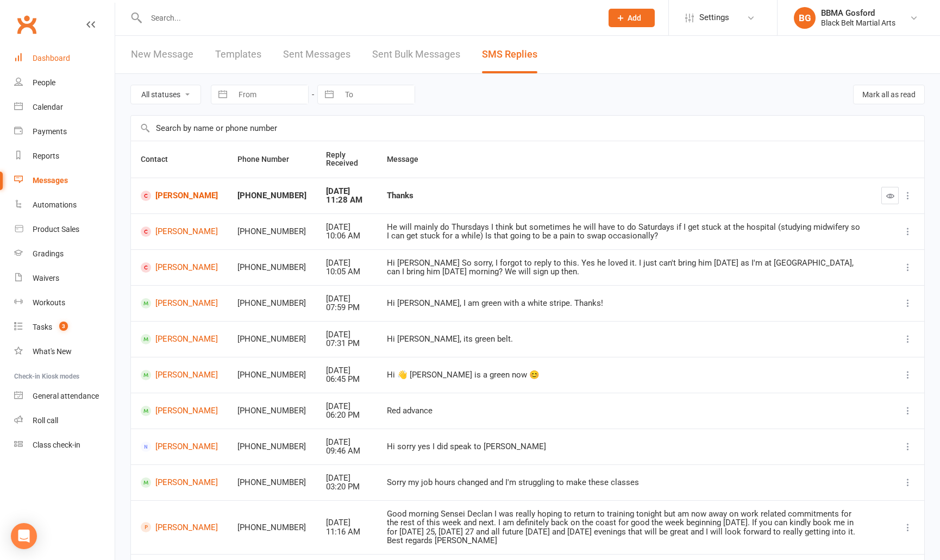 This screenshot has width=940, height=560. Describe the element at coordinates (24, 536) in the screenshot. I see `div: Open Intercom Messenger` at that location.